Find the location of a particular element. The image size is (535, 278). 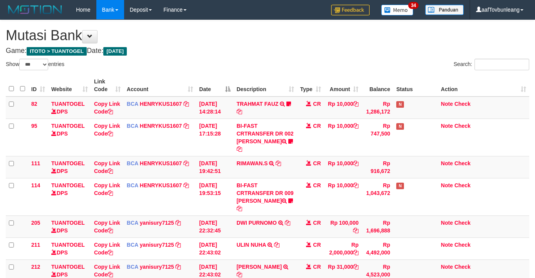

th: Action: activate to sort column ascending is located at coordinates (483, 85).